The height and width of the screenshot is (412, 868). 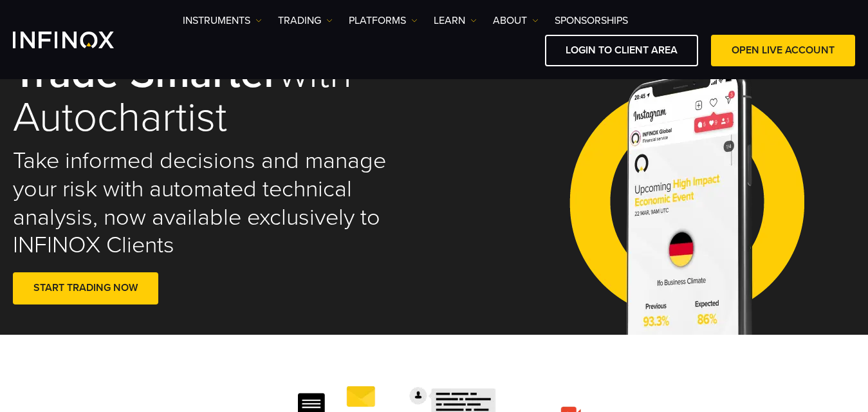 What do you see at coordinates (383, 21) in the screenshot?
I see `a: PLATFORMS` at bounding box center [383, 21].